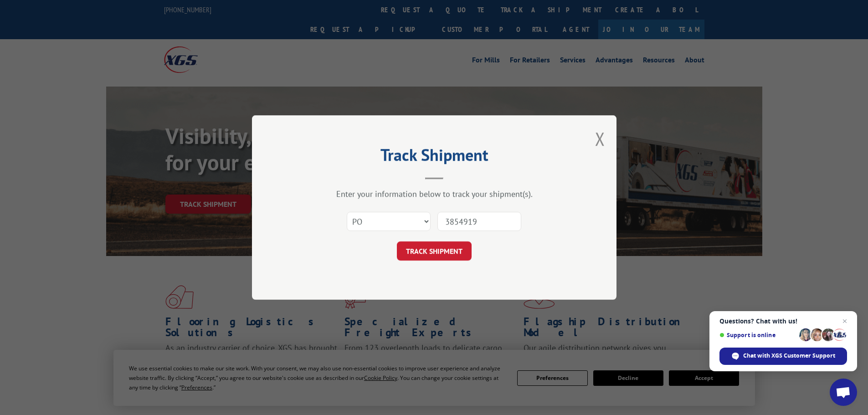  I want to click on span: Support is online, so click(758, 335).